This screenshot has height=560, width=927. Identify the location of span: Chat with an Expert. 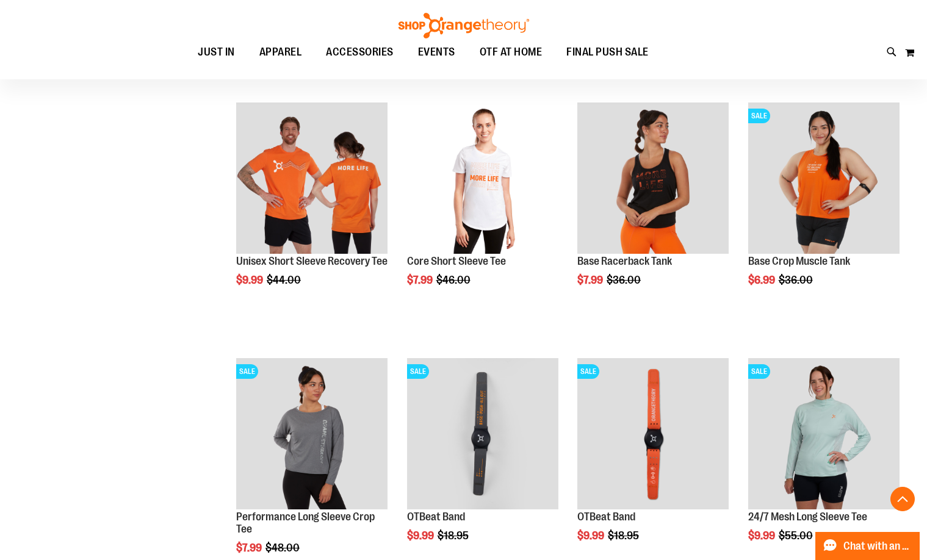
(877, 546).